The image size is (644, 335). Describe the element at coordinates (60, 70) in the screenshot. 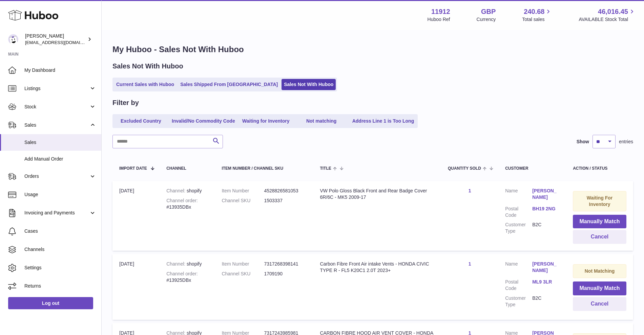

I see `span: My Dashboard` at that location.